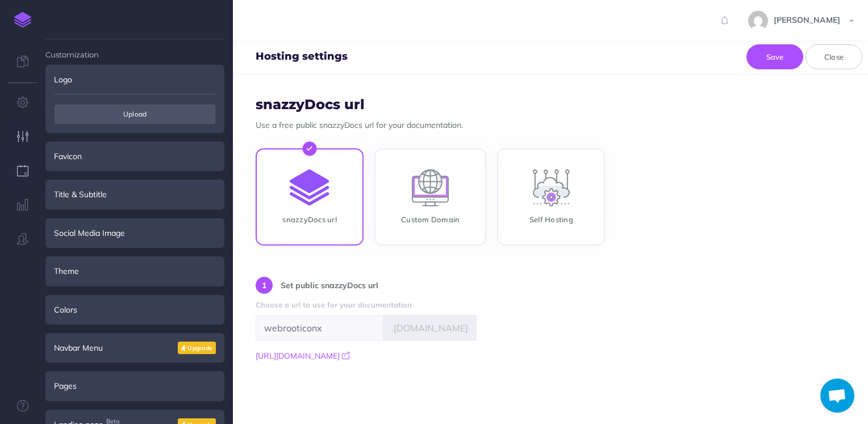  I want to click on div: 1, so click(264, 285).